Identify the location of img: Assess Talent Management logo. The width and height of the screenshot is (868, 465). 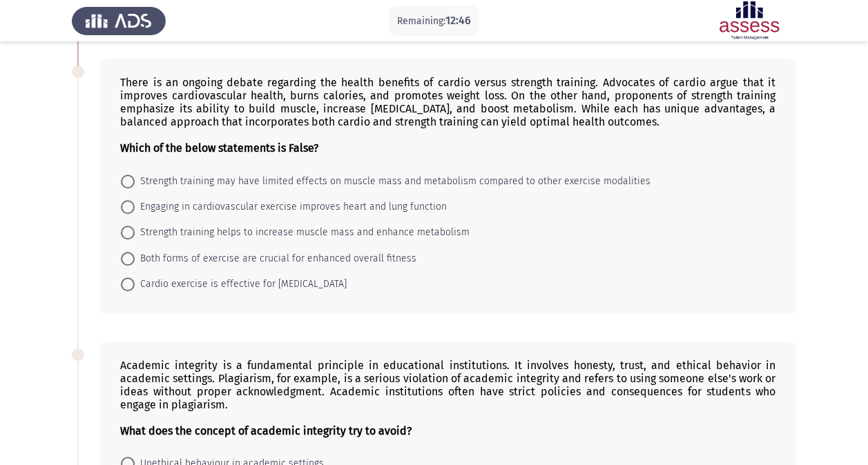
(119, 21).